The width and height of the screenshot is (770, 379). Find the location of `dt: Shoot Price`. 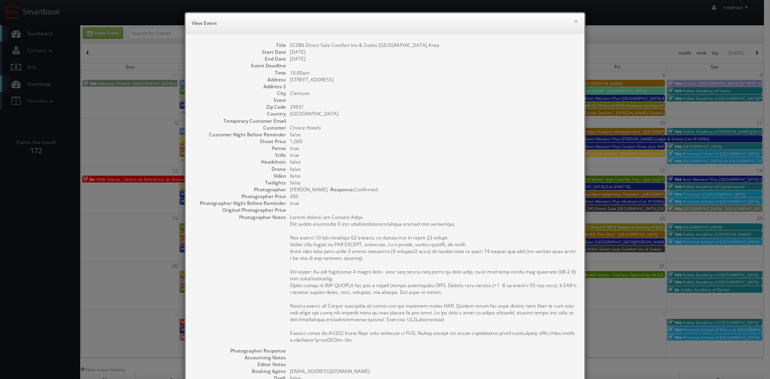

dt: Shoot Price is located at coordinates (240, 141).